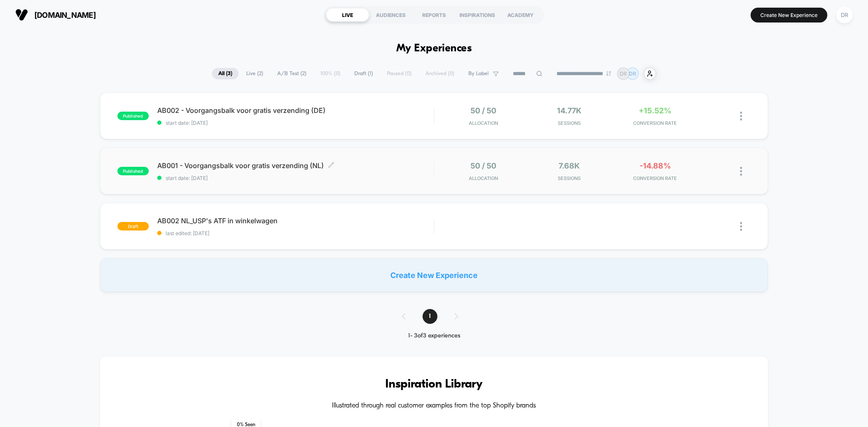 The width and height of the screenshot is (868, 427). I want to click on h3: Inspiration Library, so click(434, 384).